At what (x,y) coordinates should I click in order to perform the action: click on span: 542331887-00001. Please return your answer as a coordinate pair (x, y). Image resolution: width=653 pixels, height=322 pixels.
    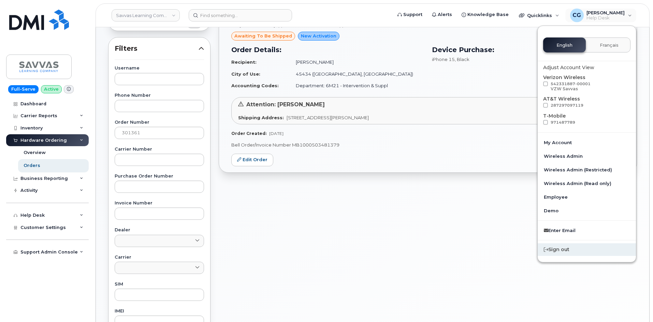
    Looking at the image, I should click on (570, 86).